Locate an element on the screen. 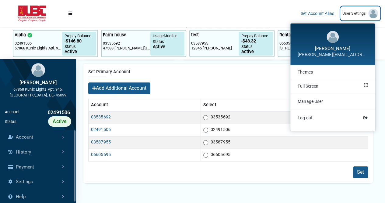 This screenshot has width=385, height=203. p: test is located at coordinates (195, 35).